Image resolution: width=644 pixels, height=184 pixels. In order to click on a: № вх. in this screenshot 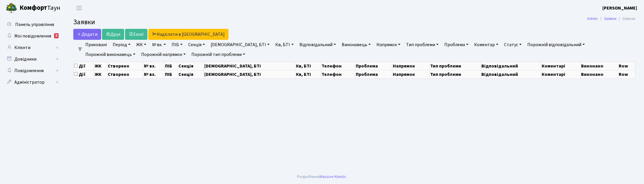, I will do `click(159, 45)`.